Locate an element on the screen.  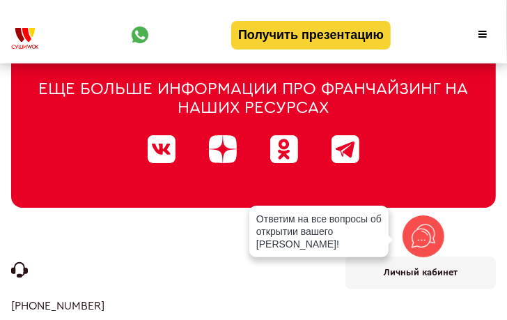
div: Еще больше информации про франчайзинг на наших ресурсах is located at coordinates (254, 99).